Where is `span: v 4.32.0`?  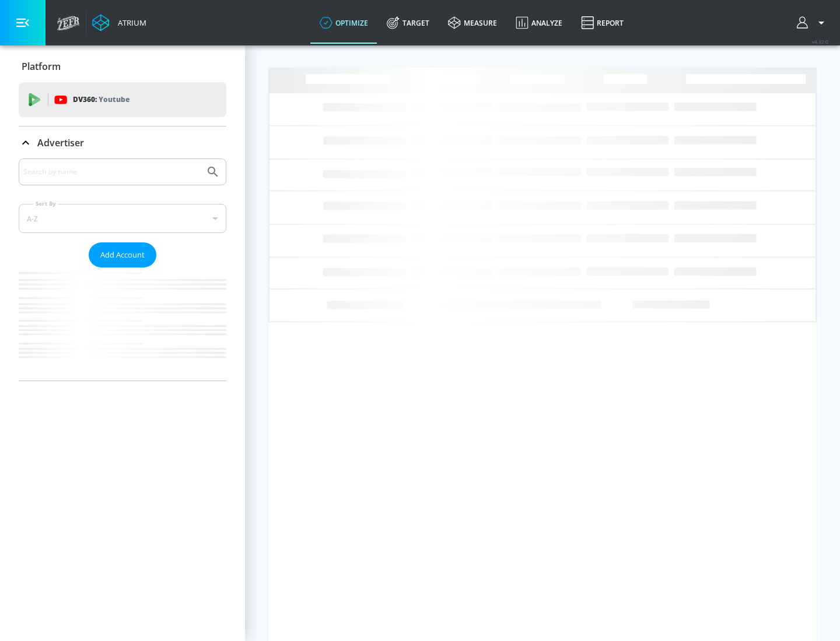 span: v 4.32.0 is located at coordinates (820, 42).